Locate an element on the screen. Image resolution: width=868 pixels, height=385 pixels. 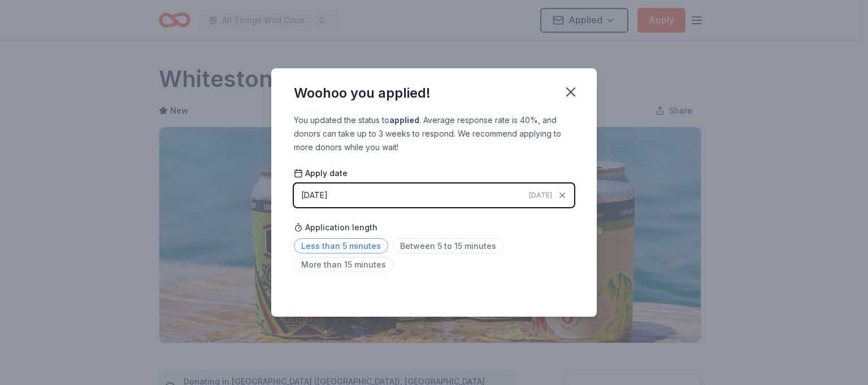
div: Woohoo you applied! is located at coordinates (362, 94).